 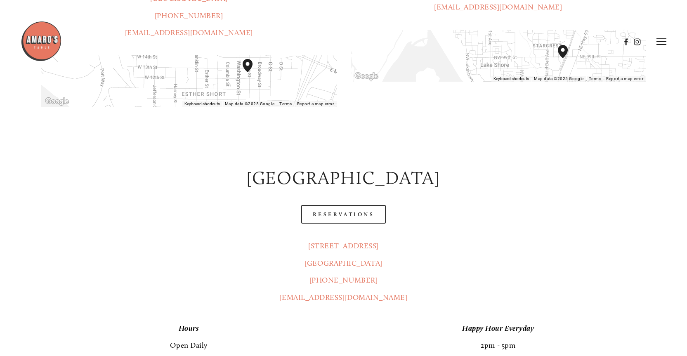 I want to click on a: Open this area in Google Maps (opens a new window), so click(x=57, y=102).